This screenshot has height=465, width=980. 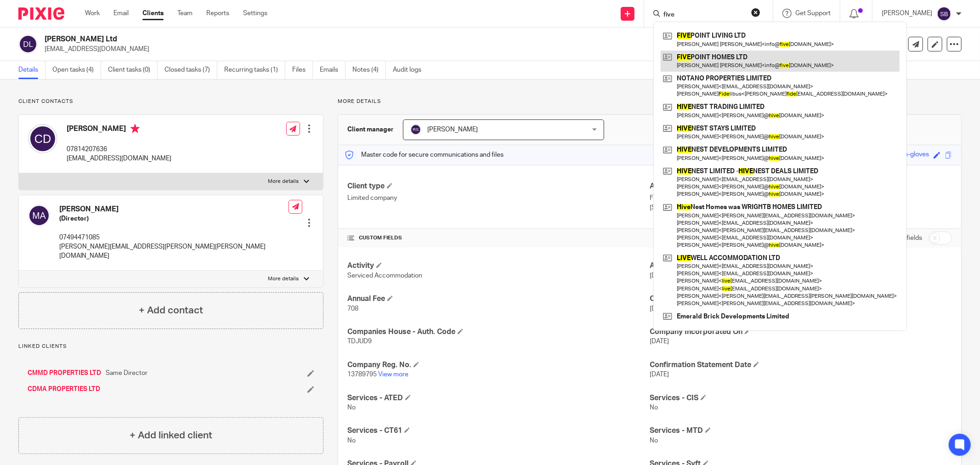 I want to click on h4: Client type, so click(x=498, y=186).